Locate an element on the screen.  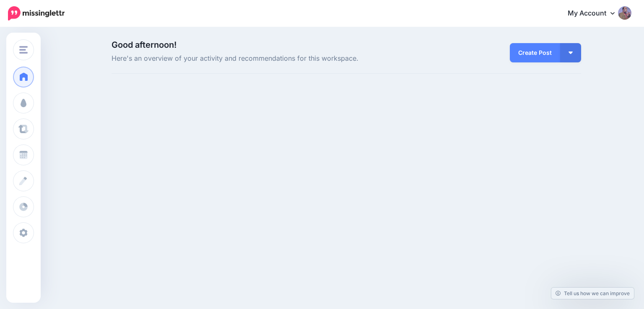
a: My Account is located at coordinates (595, 14).